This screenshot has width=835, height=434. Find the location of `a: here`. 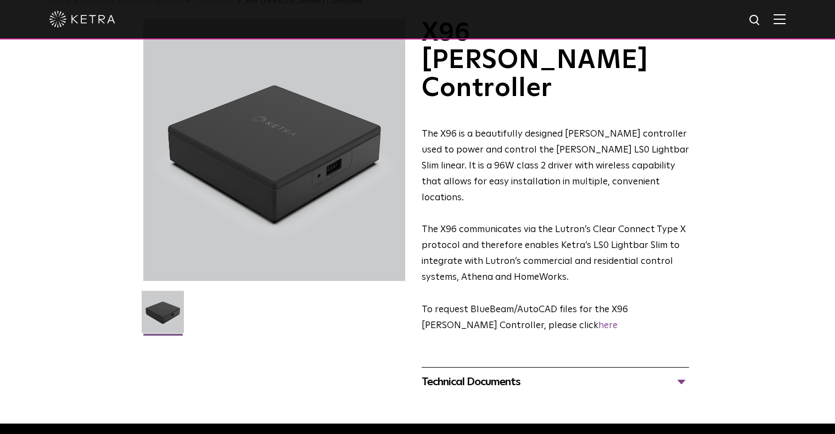

a: here is located at coordinates (607, 325).